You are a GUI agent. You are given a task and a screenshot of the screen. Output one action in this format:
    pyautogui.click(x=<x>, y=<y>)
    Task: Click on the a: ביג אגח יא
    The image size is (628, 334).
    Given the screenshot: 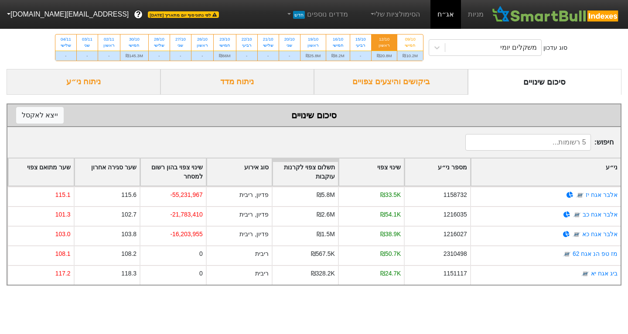 What is the action you would take?
    pyautogui.click(x=604, y=273)
    